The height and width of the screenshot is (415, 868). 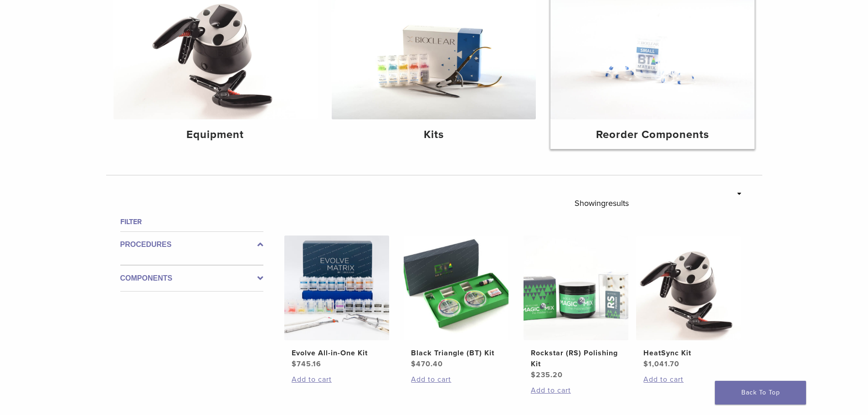 What do you see at coordinates (456, 288) in the screenshot?
I see `img: Black Triangle (BT) Kit` at bounding box center [456, 288].